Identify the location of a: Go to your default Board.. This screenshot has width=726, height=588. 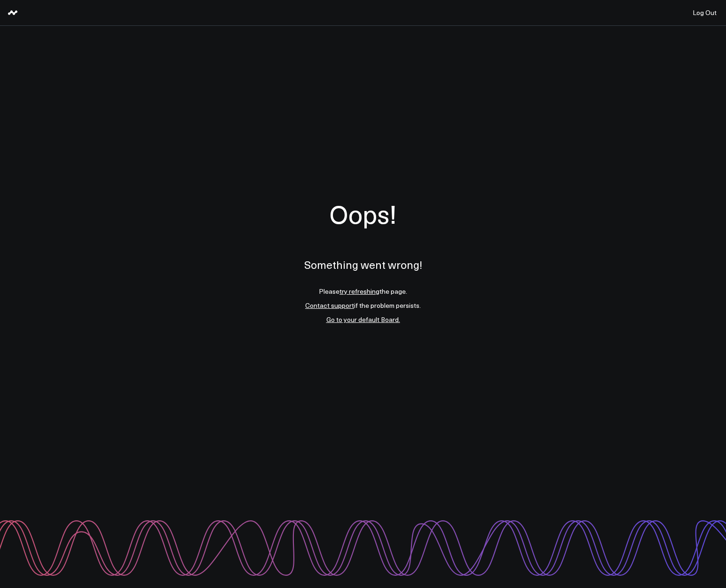
(363, 319).